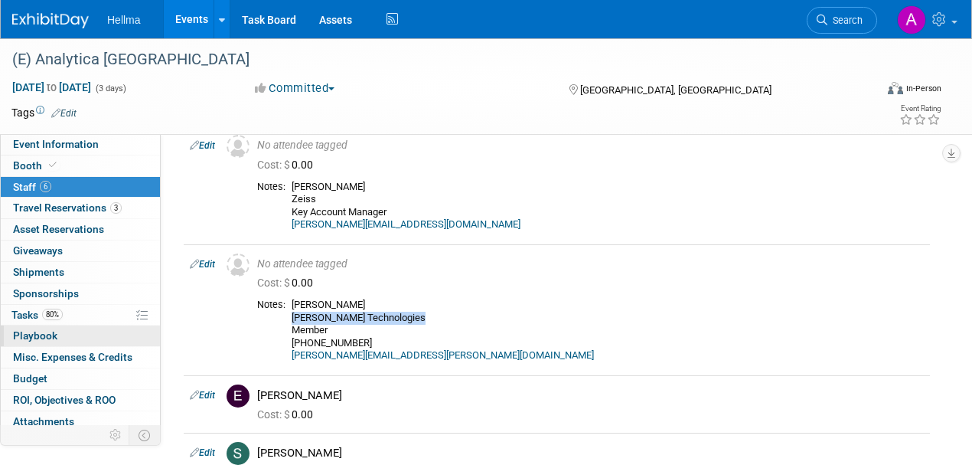 The image size is (972, 465). Describe the element at coordinates (80, 421) in the screenshot. I see `a: Attachments` at that location.